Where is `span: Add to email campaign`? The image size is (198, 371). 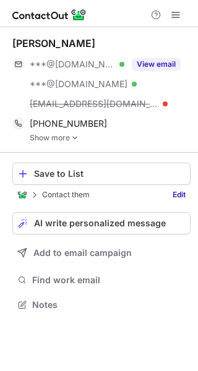 span: Add to email campaign is located at coordinates (82, 253).